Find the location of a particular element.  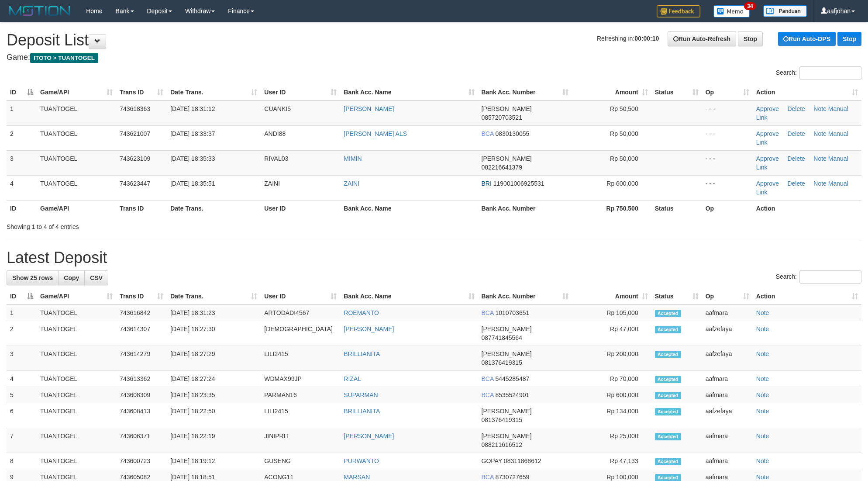

td: 4 is located at coordinates (22, 187).